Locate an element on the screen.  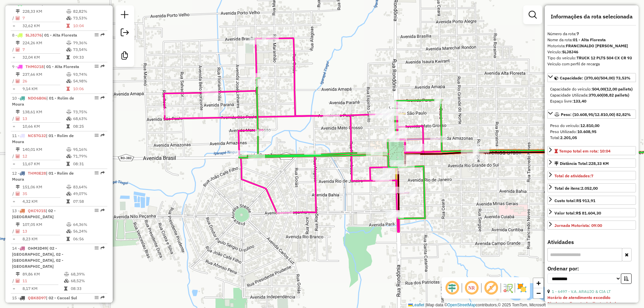
td: 64,36% is located at coordinates (89, 225).